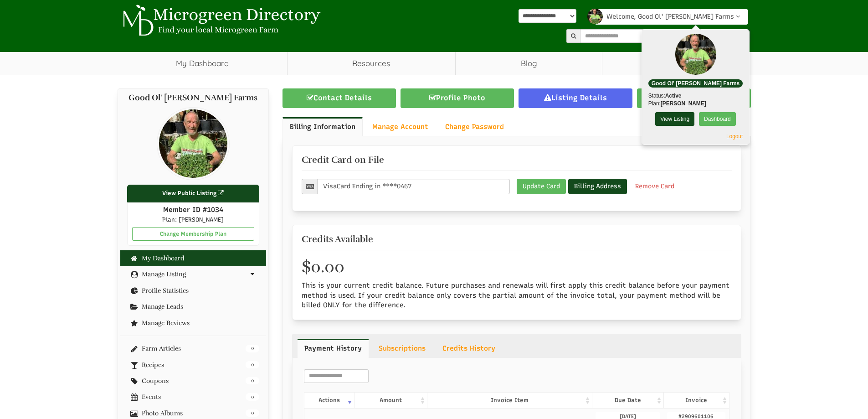 Image resolution: width=868 pixels, height=419 pixels. I want to click on a: Dashboard, so click(717, 119).